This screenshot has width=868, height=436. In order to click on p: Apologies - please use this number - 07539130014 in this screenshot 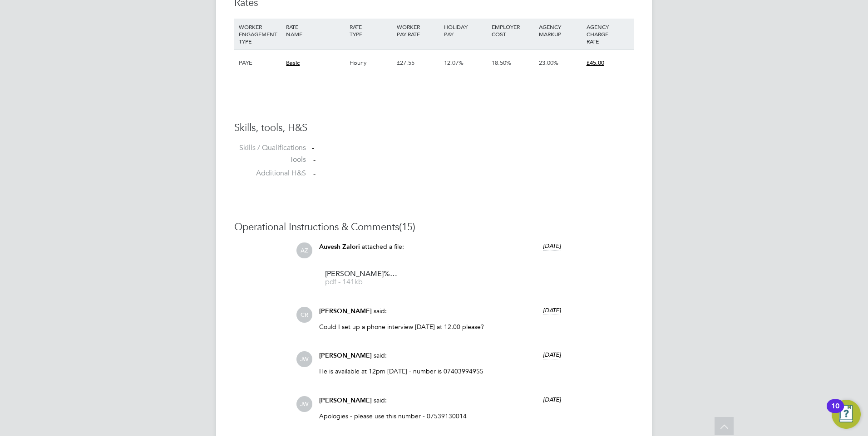, I will do `click(439, 416)`.